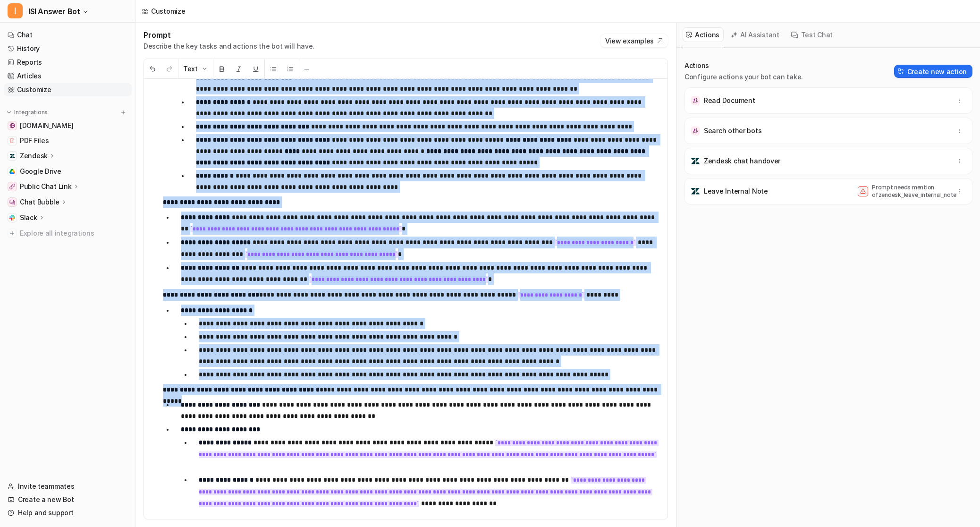 The image size is (980, 527). What do you see at coordinates (68, 76) in the screenshot?
I see `a: Articles` at bounding box center [68, 76].